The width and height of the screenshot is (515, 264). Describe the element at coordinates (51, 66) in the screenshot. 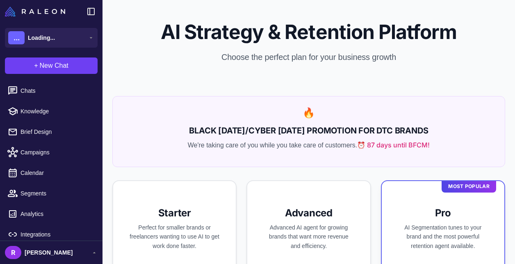

I see `button: +New Chat` at that location.